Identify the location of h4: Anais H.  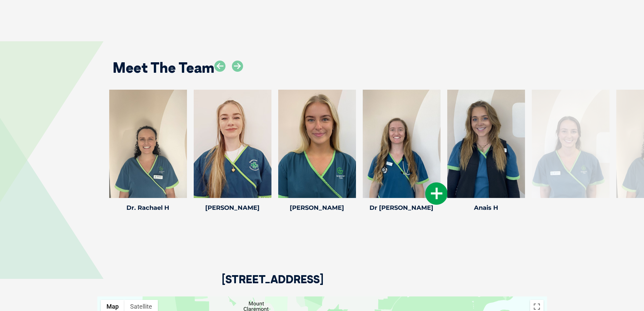
(486, 208).